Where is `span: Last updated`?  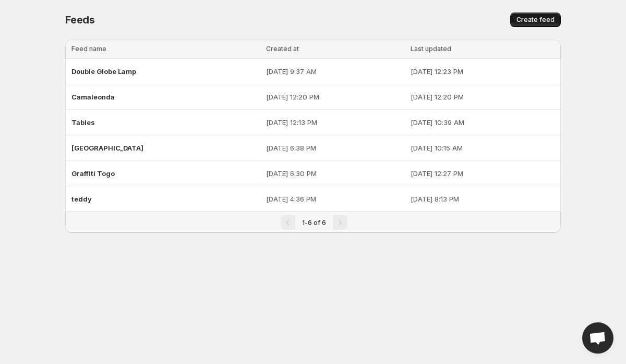 span: Last updated is located at coordinates (430, 48).